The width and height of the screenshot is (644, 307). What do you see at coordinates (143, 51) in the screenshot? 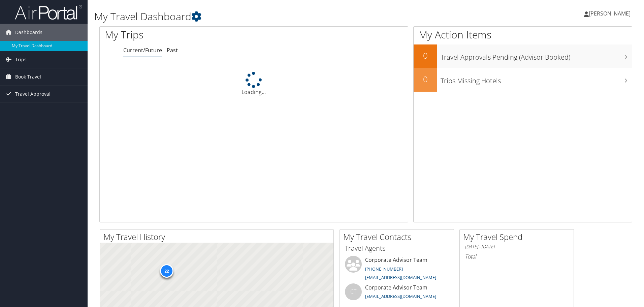
I see `a: Current/Future` at bounding box center [143, 51].